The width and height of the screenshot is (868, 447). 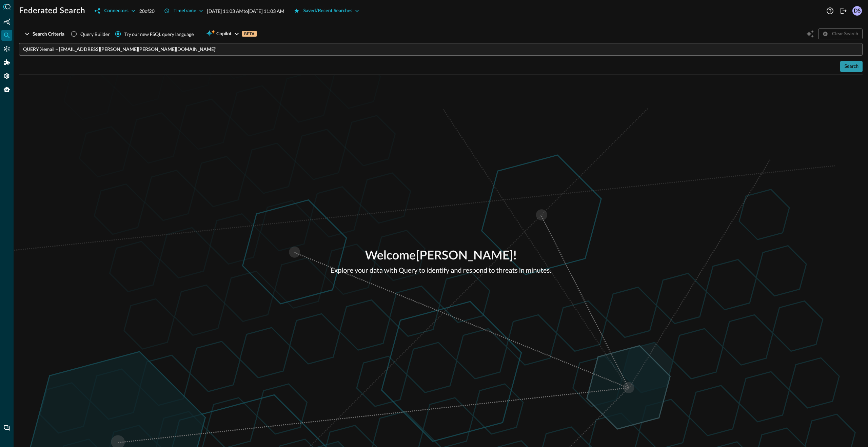 What do you see at coordinates (43, 34) in the screenshot?
I see `button: Search Criteria` at bounding box center [43, 34].